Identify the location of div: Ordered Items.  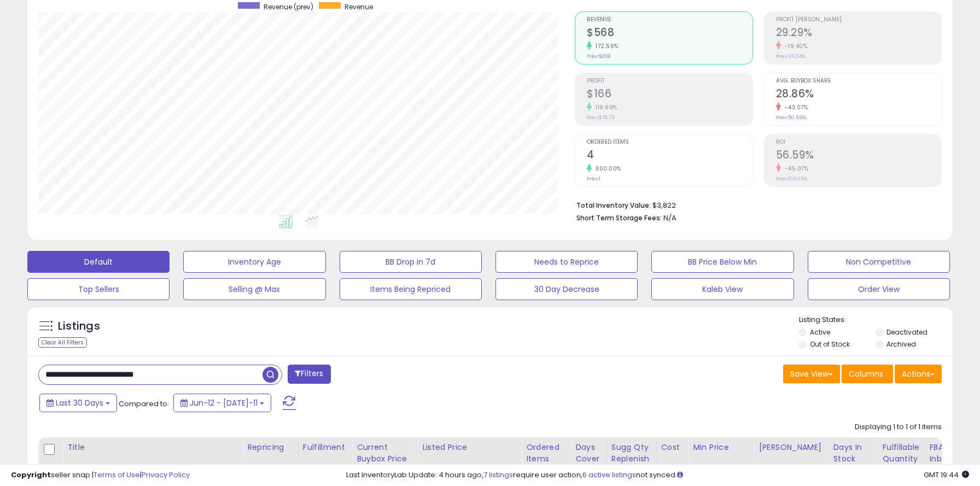
(546, 453).